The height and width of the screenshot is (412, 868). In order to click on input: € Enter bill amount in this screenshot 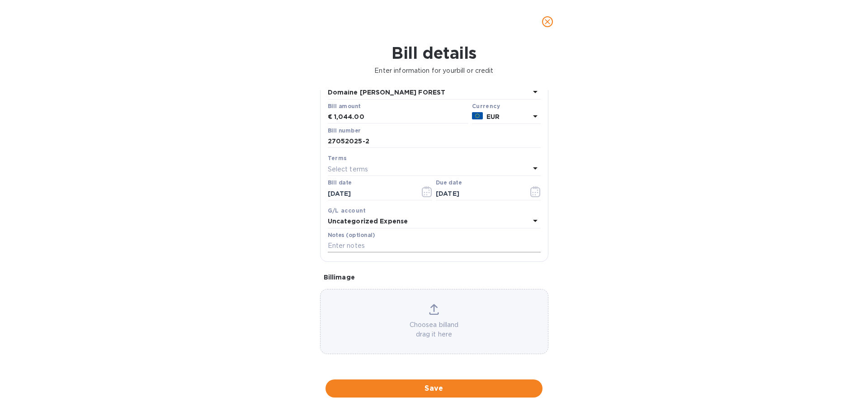, I will do `click(401, 117)`.